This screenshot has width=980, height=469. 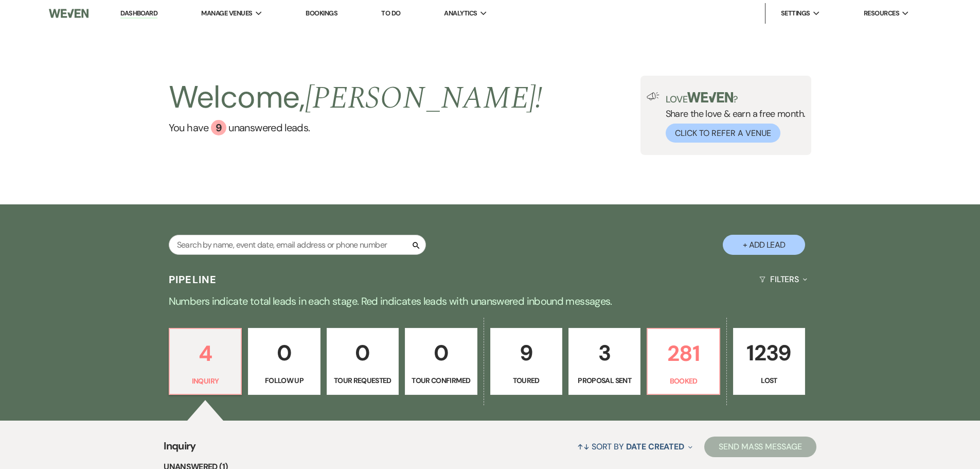 What do you see at coordinates (490, 301) in the screenshot?
I see `p: Numbers indicate total leads in each stage. Red indicates leads with unanswered inbound messages.` at bounding box center [490, 301].